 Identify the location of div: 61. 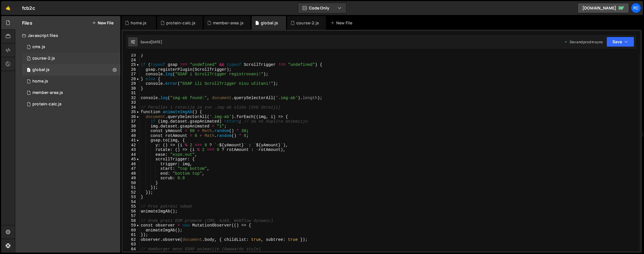
(131, 235).